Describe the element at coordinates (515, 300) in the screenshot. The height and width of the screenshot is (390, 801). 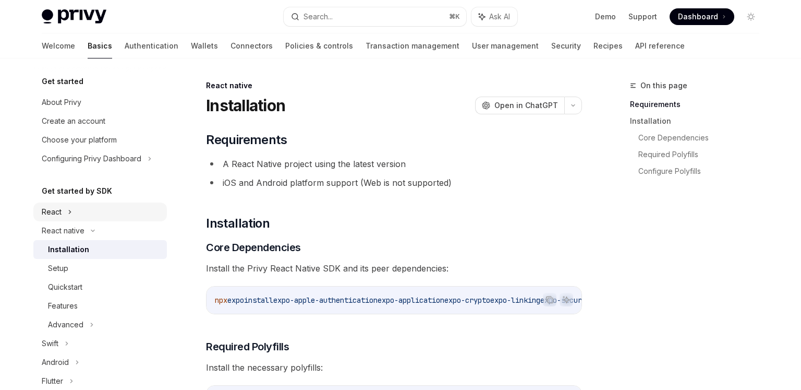
I see `span: expo-linking` at that location.